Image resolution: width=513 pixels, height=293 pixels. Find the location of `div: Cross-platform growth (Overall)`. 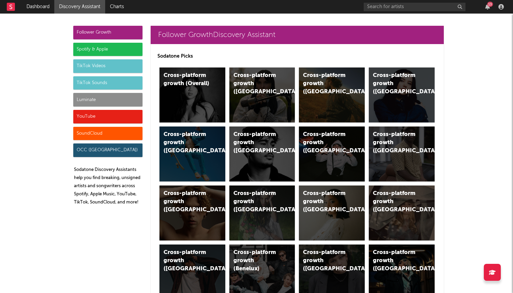

div: Cross-platform growth (Overall) is located at coordinates (187, 80).